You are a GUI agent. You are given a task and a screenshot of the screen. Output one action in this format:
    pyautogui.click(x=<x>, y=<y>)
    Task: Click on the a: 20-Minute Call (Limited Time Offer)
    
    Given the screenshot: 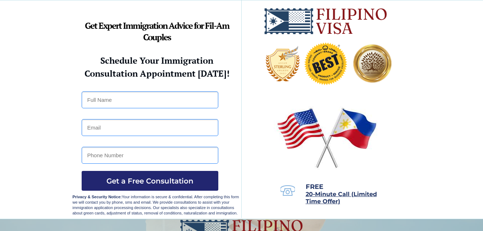 What is the action you would take?
    pyautogui.click(x=342, y=198)
    